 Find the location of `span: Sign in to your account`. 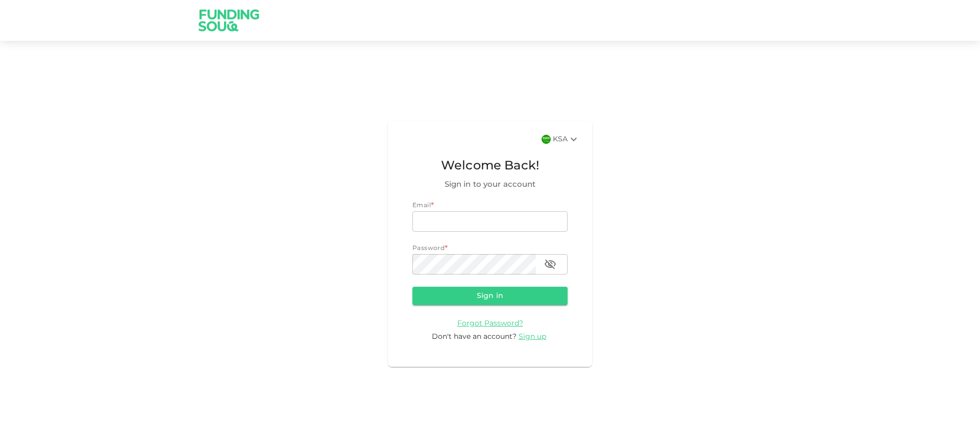

span: Sign in to your account is located at coordinates (490, 185).